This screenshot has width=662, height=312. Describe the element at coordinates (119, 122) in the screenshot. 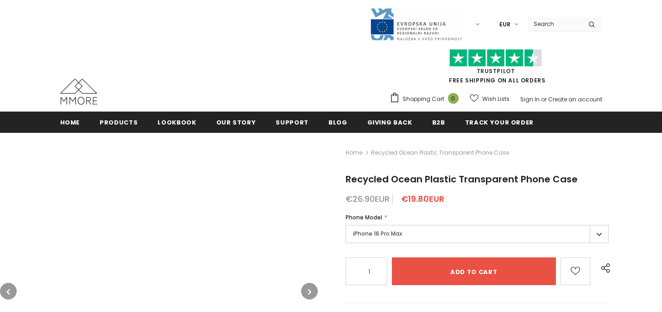

I see `span: Products` at that location.